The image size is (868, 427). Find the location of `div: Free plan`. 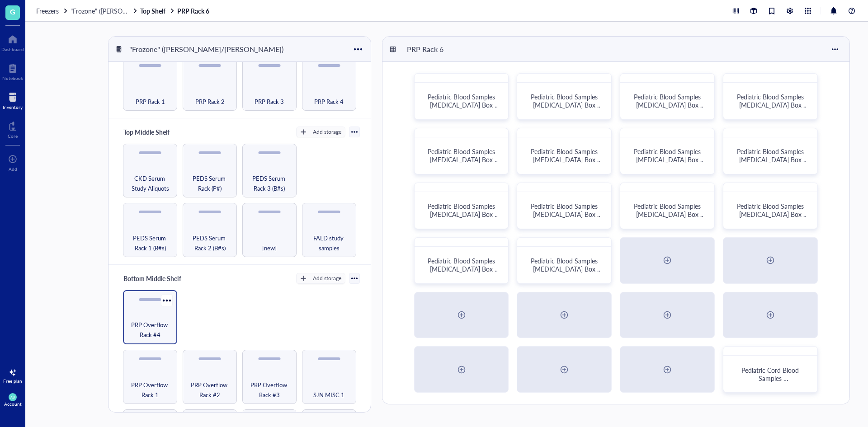

div: Free plan is located at coordinates (13, 381).